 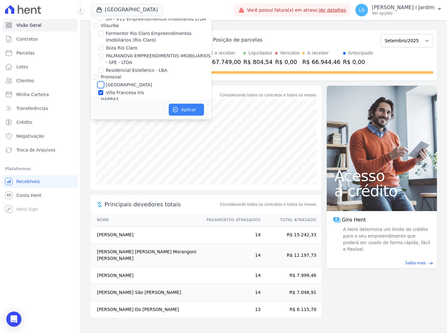 What do you see at coordinates (110, 26) in the screenshot?
I see `label: Vilaurbe` at bounding box center [110, 26].